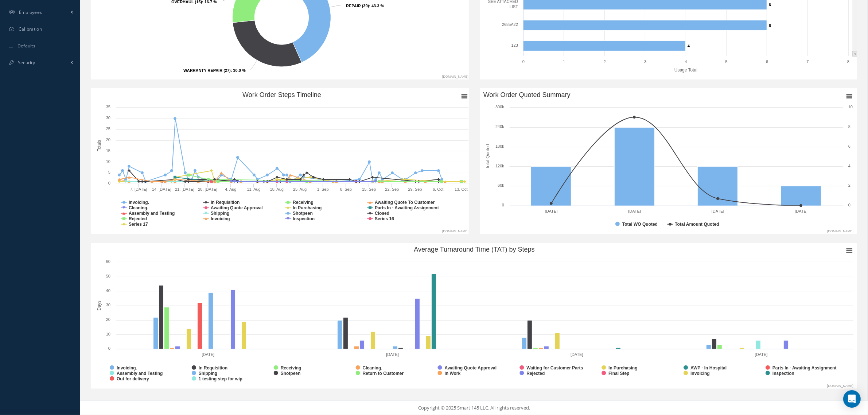  I want to click on text: AWP - In Hospital, so click(709, 368).